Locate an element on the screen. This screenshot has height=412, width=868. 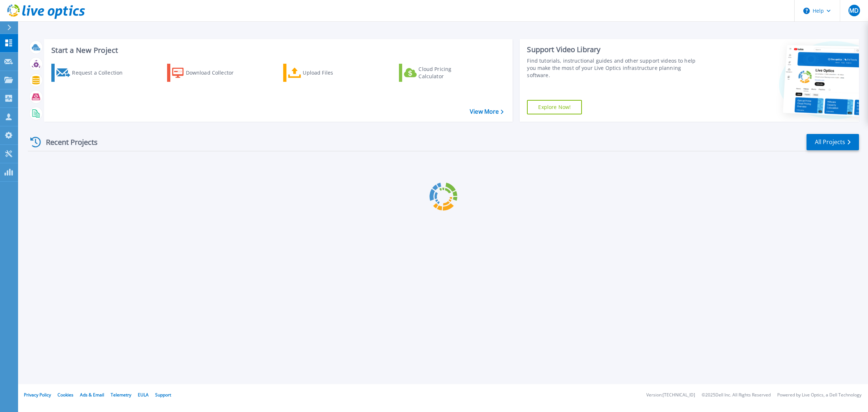
div: Recent Projects is located at coordinates (67, 142).